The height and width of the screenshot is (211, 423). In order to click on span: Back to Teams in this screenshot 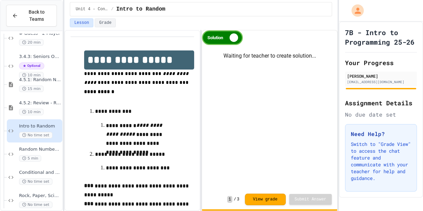, I will do `click(36, 16)`.